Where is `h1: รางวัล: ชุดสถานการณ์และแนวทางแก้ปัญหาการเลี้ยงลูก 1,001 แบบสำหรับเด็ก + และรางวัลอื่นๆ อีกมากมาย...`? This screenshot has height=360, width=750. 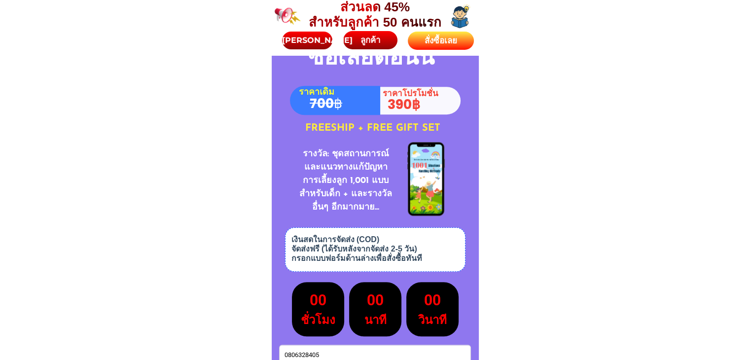 h1: รางวัล: ชุดสถานการณ์และแนวทางแก้ปัญหาการเลี้ยงลูก 1,001 แบบสำหรับเด็ก + และรางวัลอื่นๆ อีกมากมาย... is located at coordinates (346, 181).